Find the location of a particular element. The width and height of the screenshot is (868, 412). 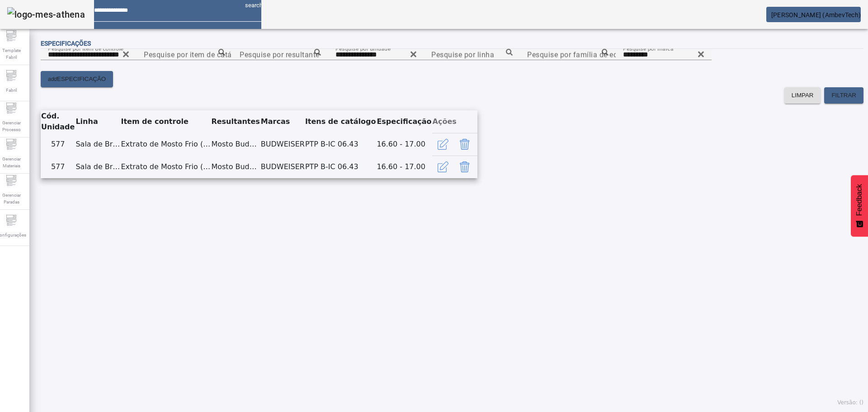

th: Linha is located at coordinates (98, 121).